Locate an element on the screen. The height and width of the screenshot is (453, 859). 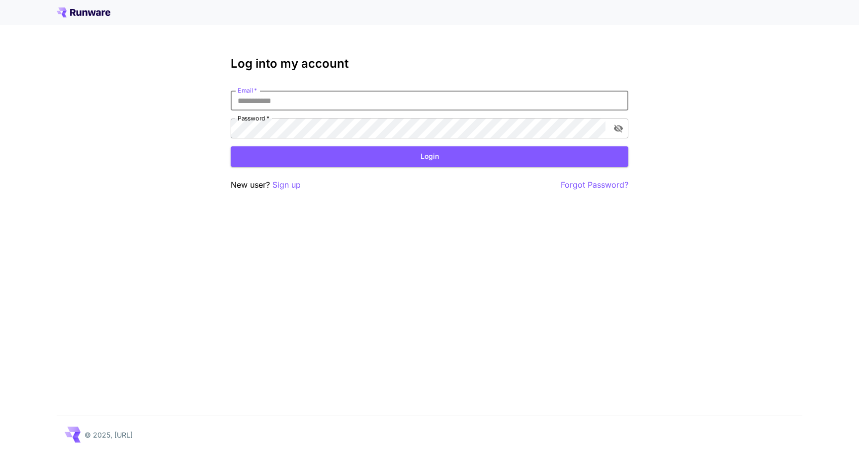
p: Forgot Password? is located at coordinates (595, 185).